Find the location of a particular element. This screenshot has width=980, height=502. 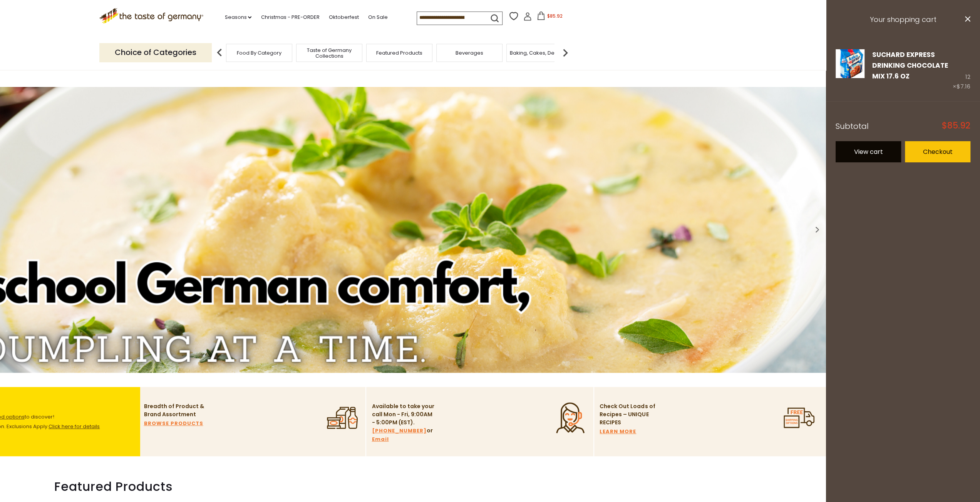

span: Baking, Cakes, Desserts is located at coordinates (539, 52).